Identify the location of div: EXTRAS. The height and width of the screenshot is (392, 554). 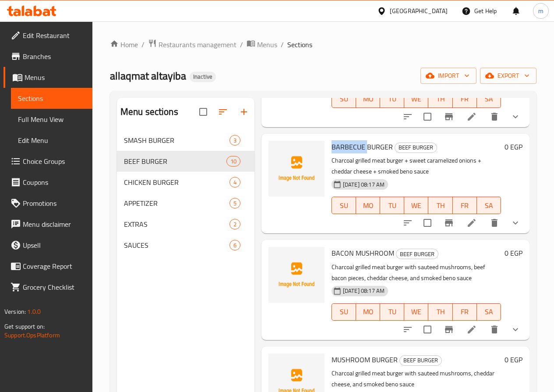
(177, 224).